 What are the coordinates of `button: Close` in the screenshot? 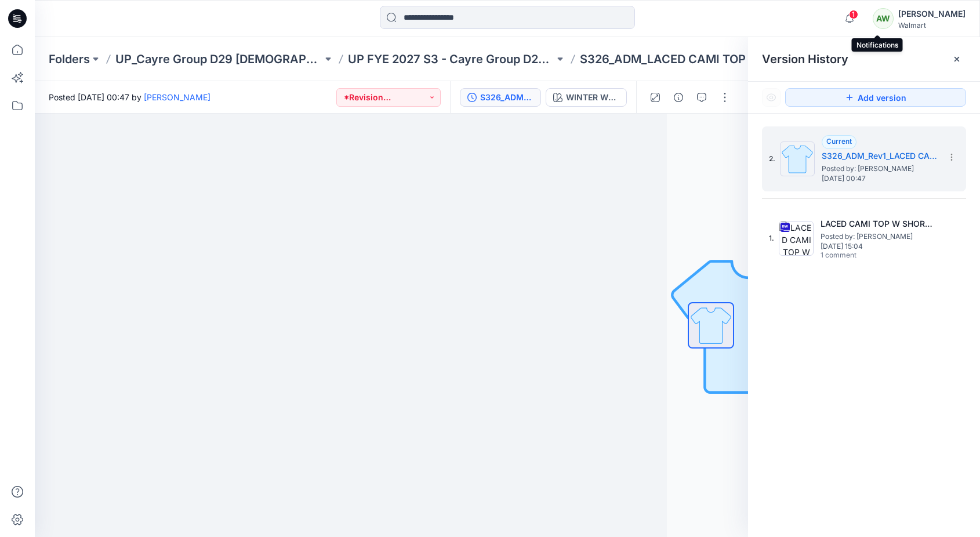 It's located at (957, 59).